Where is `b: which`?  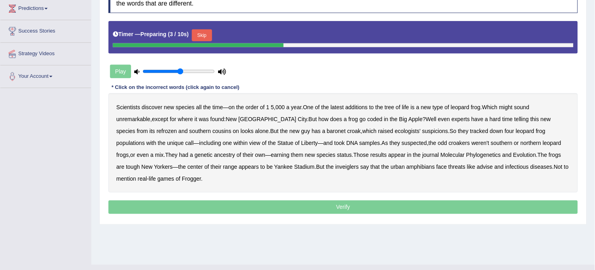
b: which is located at coordinates (370, 131).